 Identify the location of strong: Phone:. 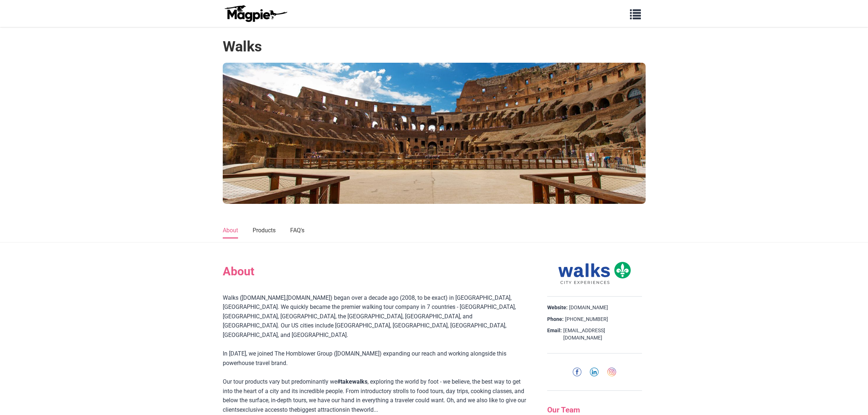
(555, 320).